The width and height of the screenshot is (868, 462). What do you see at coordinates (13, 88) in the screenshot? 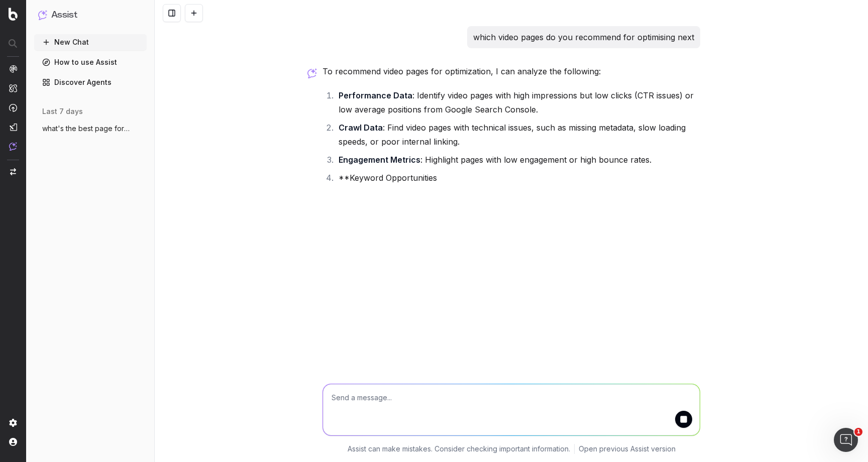
I see `img: Intelligence` at bounding box center [13, 88].